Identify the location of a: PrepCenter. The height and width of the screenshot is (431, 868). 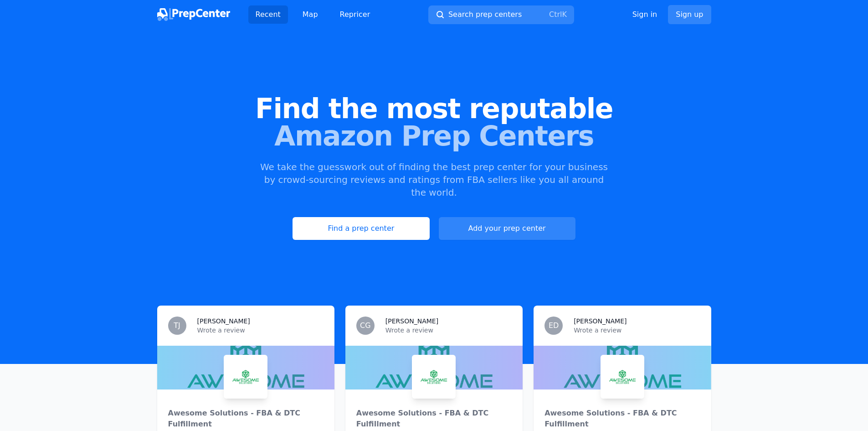
(194, 15).